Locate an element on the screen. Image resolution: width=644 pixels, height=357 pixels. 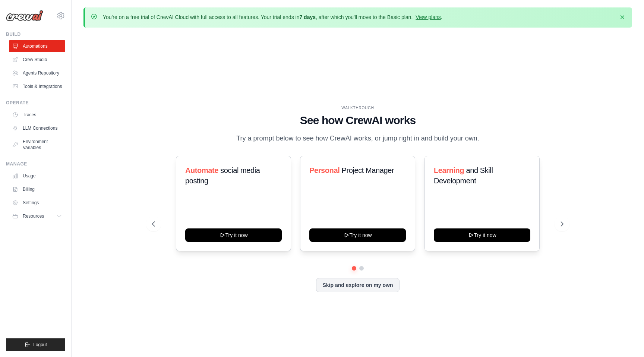
div: Manage is located at coordinates (36, 164).